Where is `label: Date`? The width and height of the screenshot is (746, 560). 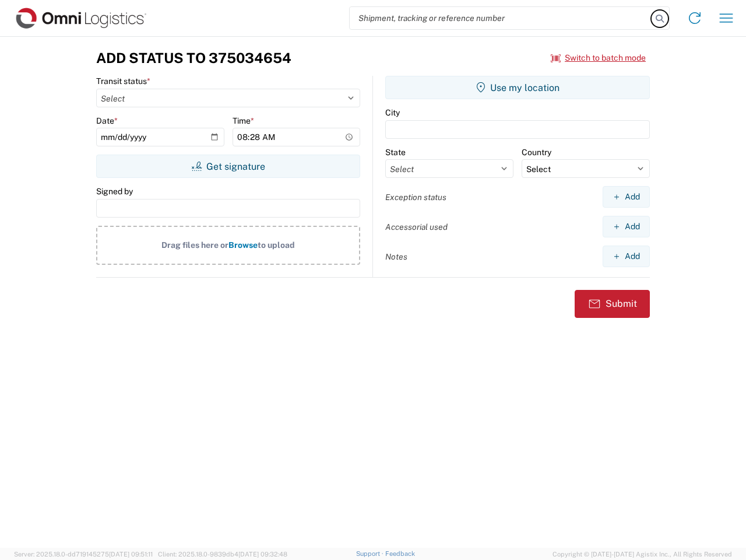 label: Date is located at coordinates (107, 121).